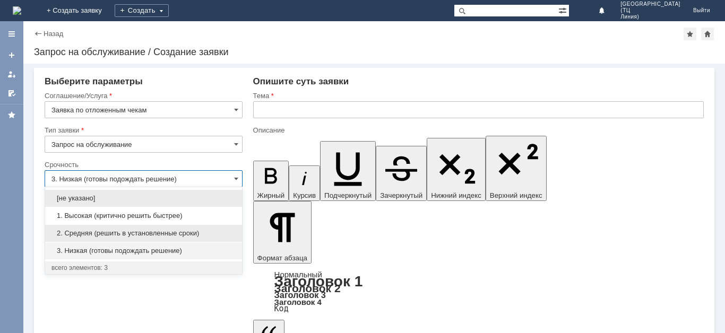  I want to click on span: (ТЦ, so click(650, 11).